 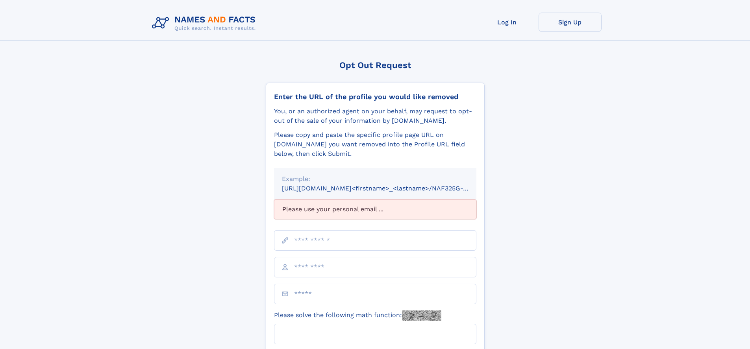 What do you see at coordinates (375, 65) in the screenshot?
I see `div: Opt Out Request` at bounding box center [375, 65].